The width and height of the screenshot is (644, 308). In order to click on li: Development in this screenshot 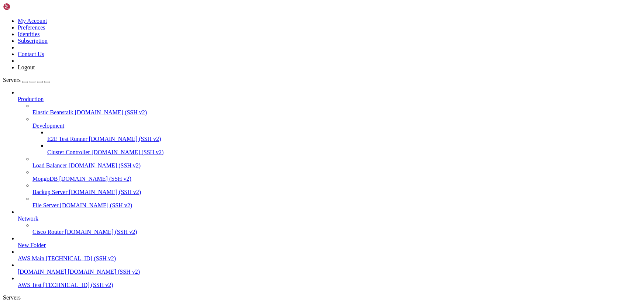, I will do `click(337, 136)`.